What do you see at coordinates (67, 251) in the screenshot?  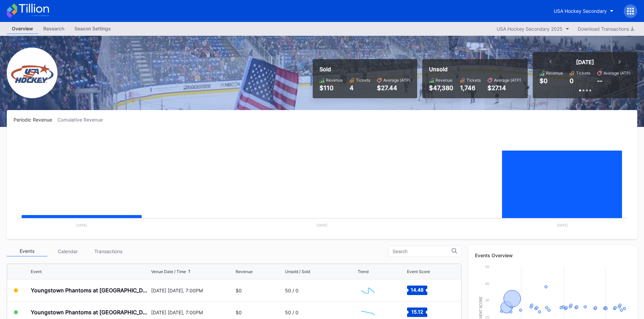 I see `div: Calendar` at bounding box center [67, 251].